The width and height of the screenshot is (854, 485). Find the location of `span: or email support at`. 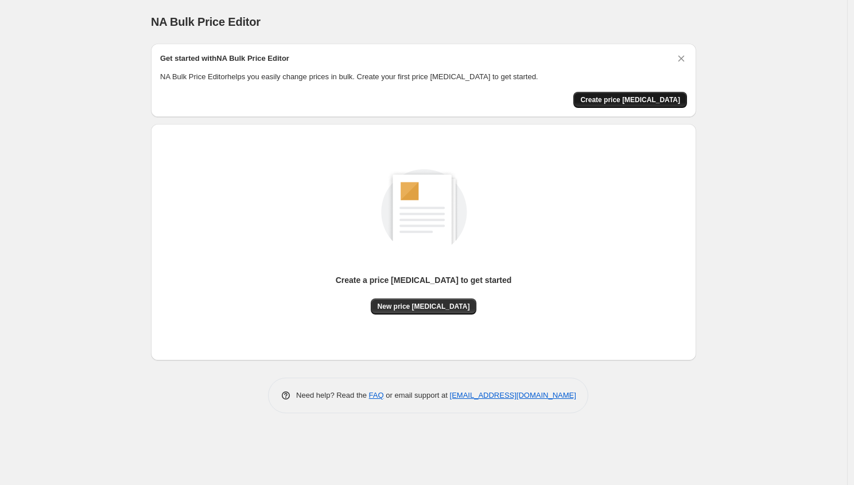

span: or email support at is located at coordinates (417, 395).